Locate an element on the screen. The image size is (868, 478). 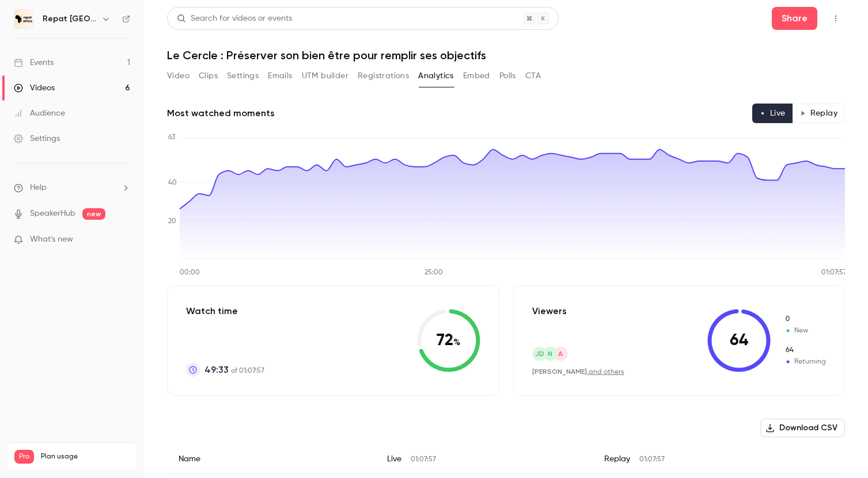
button: CTA is located at coordinates (533, 76).